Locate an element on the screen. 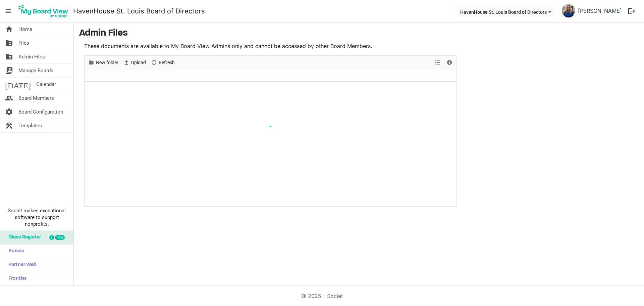 The width and height of the screenshot is (644, 306). span: settings is located at coordinates (9, 112).